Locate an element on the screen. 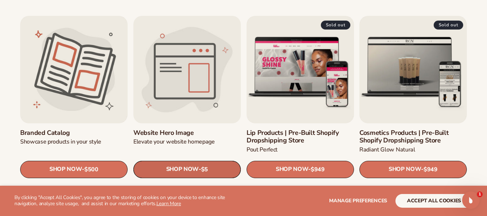 Image resolution: width=487 pixels, height=216 pixels. p: By clicking "Accept All Cookies", you agree to the storing of cookies on your device to enhance s... is located at coordinates (127, 201).